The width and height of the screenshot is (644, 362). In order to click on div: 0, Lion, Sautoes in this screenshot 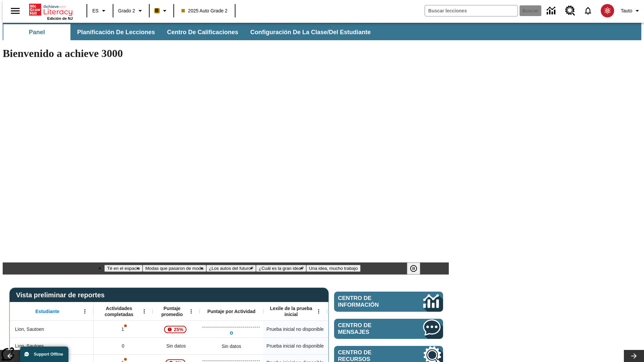, I will do `click(123, 346)`.